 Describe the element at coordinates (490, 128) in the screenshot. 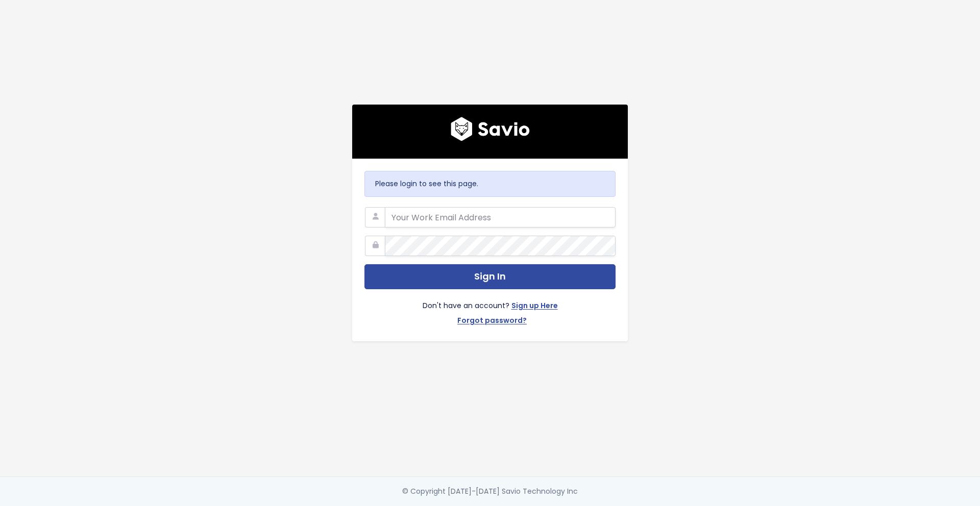

I see `img: logo600x187.a314fd40982d.png` at that location.